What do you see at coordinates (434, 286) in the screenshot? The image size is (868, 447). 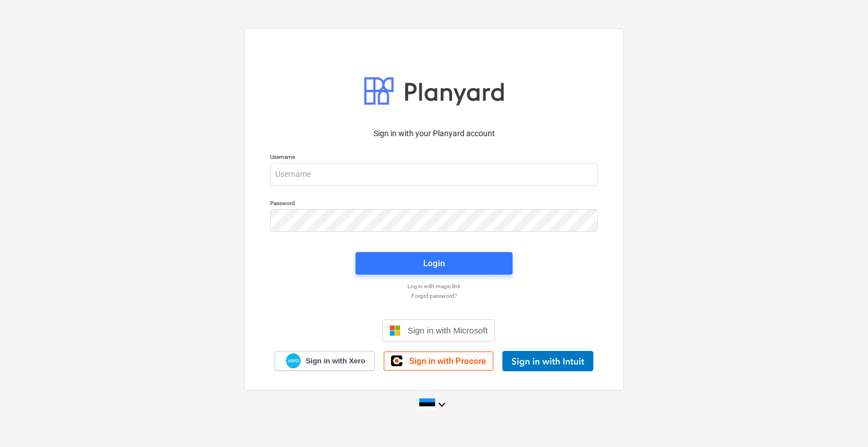 I see `a: Log in with magic link` at bounding box center [434, 286].